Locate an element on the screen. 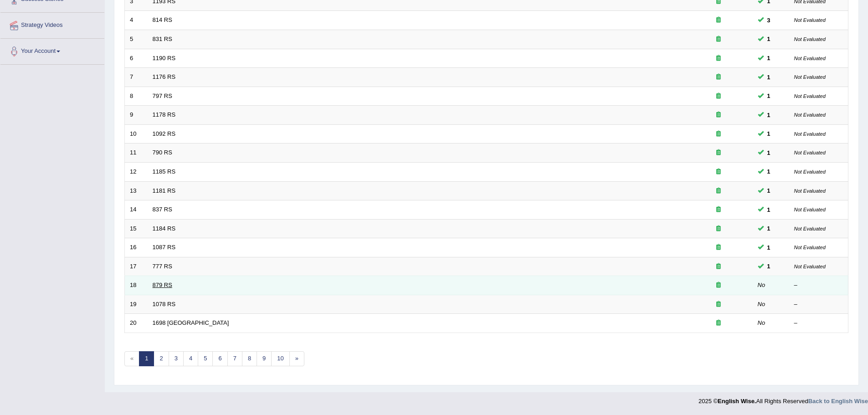 This screenshot has height=415, width=868. td: 8 is located at coordinates (136, 96).